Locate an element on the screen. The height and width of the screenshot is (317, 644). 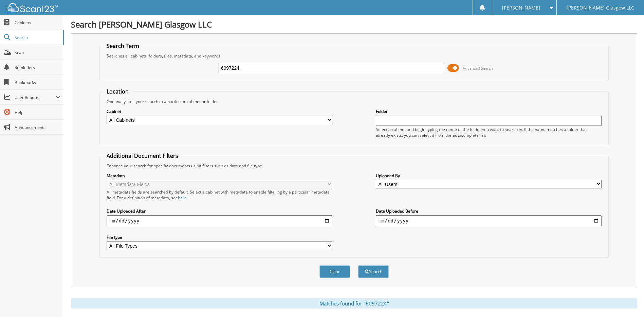
div: Optionally limit your search to a particular cabinet or folder is located at coordinates (354, 102).